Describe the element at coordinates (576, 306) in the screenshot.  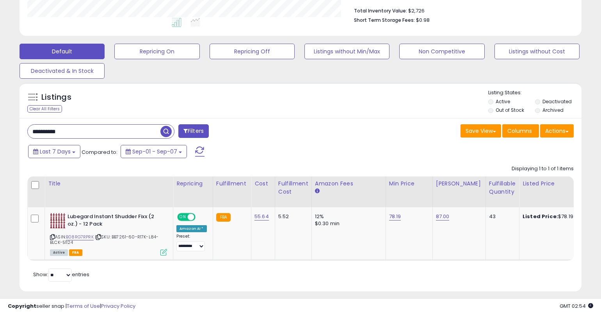
I see `span: 2025-09-15 02:54 GMT` at that location.